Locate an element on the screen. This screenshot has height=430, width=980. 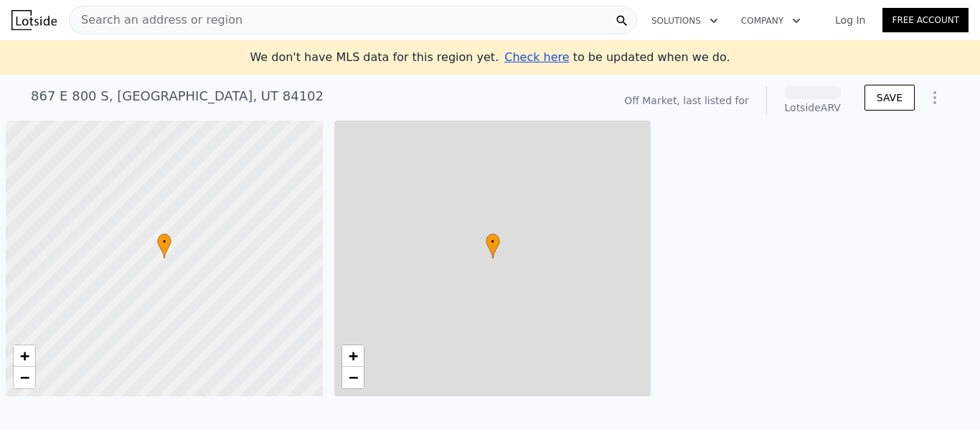
span: Search an address or region is located at coordinates (156, 20).